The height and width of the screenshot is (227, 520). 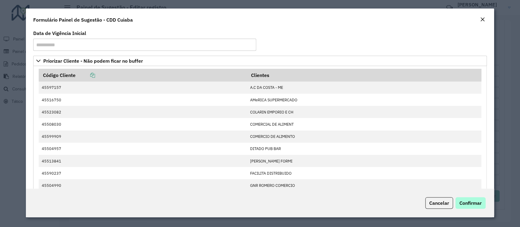 I want to click on td: COMERCIO DE ALIMENTO, so click(x=364, y=137).